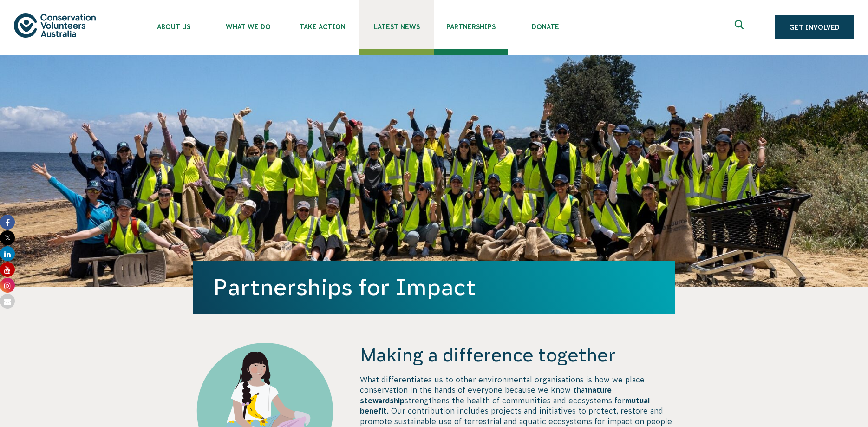 This screenshot has width=868, height=427. Describe the element at coordinates (814, 27) in the screenshot. I see `a: Get Involved` at that location.